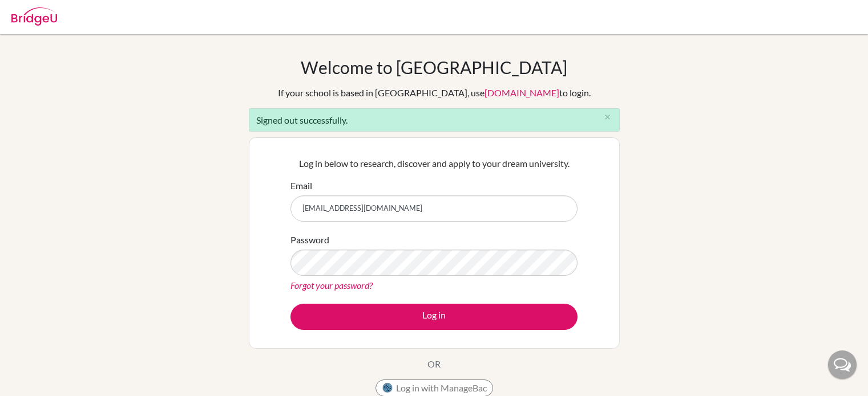 The height and width of the screenshot is (396, 868). What do you see at coordinates (434, 120) in the screenshot?
I see `div: Signed out successfully.` at bounding box center [434, 120].